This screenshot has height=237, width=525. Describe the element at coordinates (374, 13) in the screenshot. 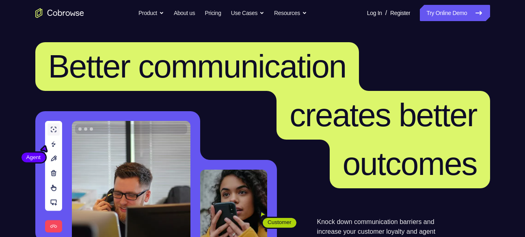

I see `a: Log In` at that location.